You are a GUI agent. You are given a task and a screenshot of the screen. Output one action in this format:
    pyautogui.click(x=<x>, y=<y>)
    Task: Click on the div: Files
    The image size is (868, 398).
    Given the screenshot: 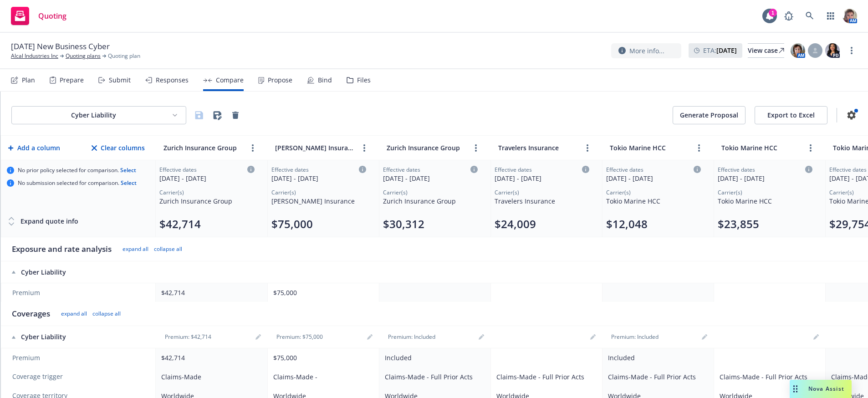 What is the action you would take?
    pyautogui.click(x=364, y=80)
    